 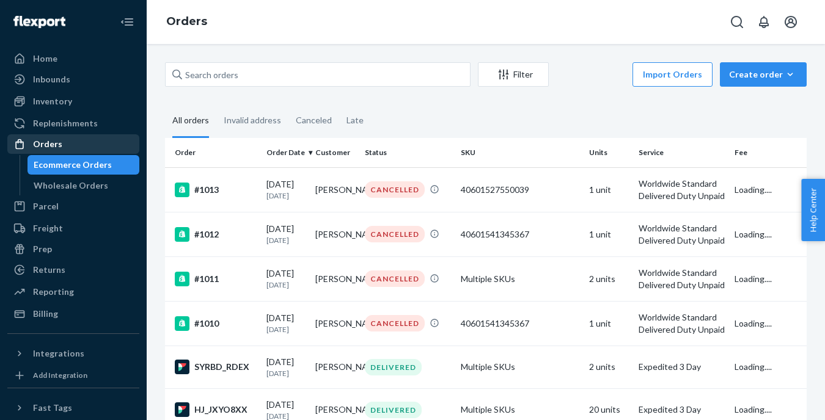 What do you see at coordinates (73, 292) in the screenshot?
I see `a: Reporting` at bounding box center [73, 292].